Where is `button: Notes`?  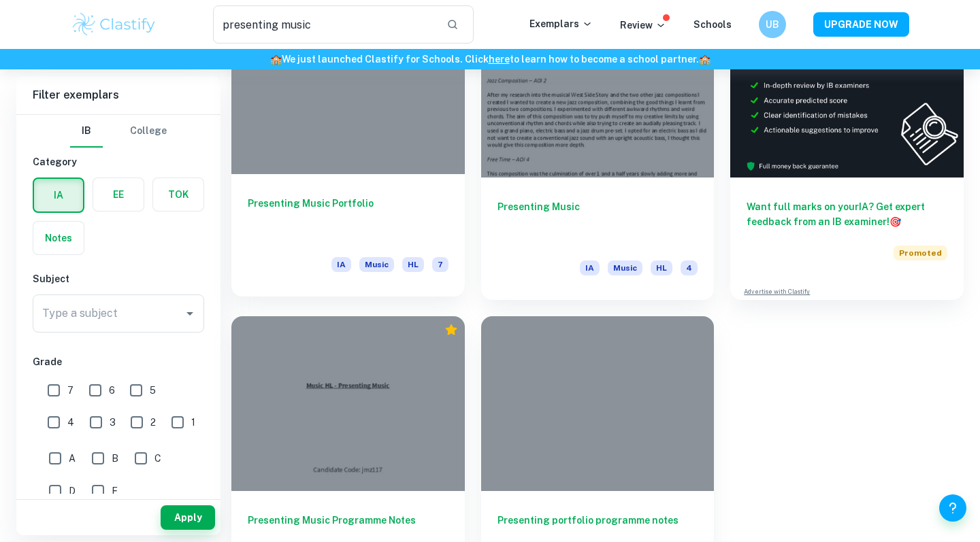
button: Notes is located at coordinates (58, 238).